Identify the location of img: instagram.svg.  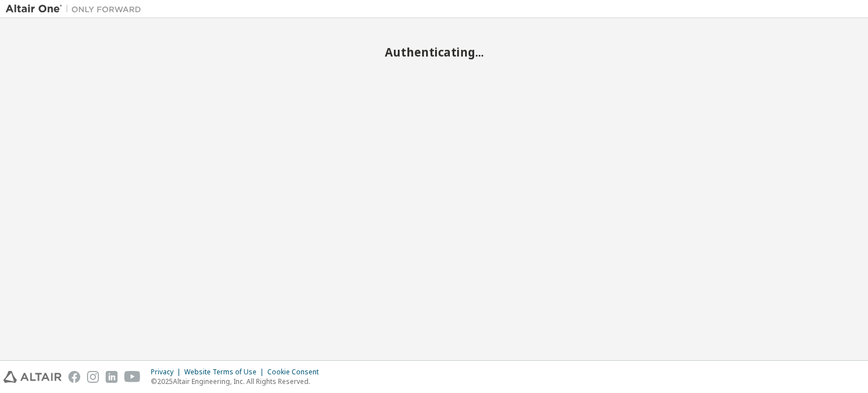
(92, 377).